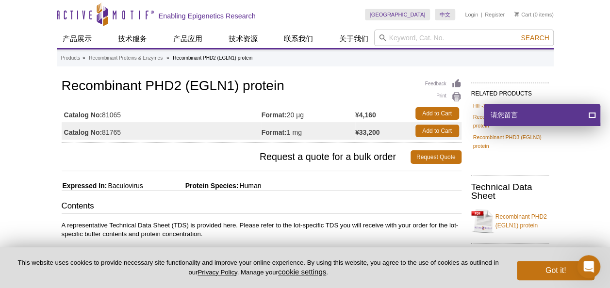 The height and width of the screenshot is (288, 610). What do you see at coordinates (534, 15) in the screenshot?
I see `li: (0 items)` at bounding box center [534, 15].